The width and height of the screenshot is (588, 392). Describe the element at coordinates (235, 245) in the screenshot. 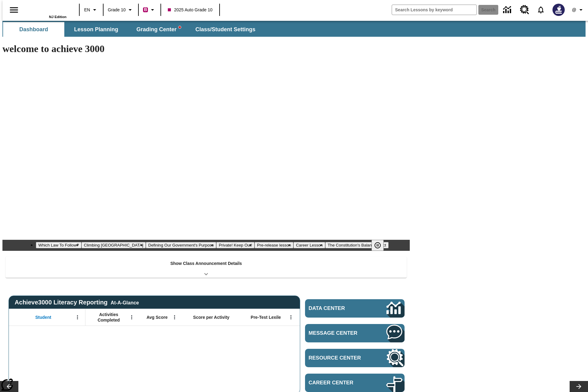

I see `button: Slide 4 Private! Keep Out!` at that location.